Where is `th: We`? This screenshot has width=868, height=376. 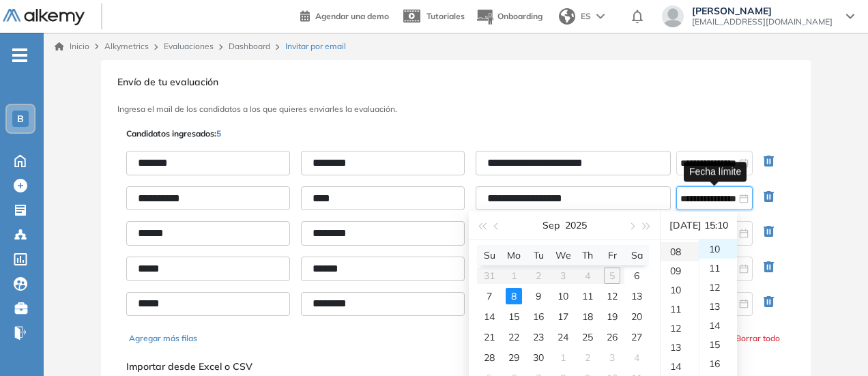 th: We is located at coordinates (563, 255).